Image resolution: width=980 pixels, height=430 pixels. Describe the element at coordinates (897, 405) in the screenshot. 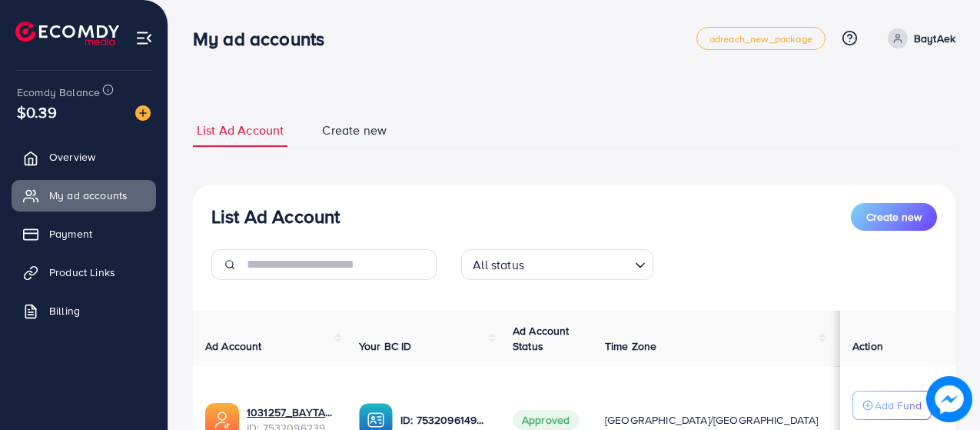

I see `p: Add Fund` at that location.